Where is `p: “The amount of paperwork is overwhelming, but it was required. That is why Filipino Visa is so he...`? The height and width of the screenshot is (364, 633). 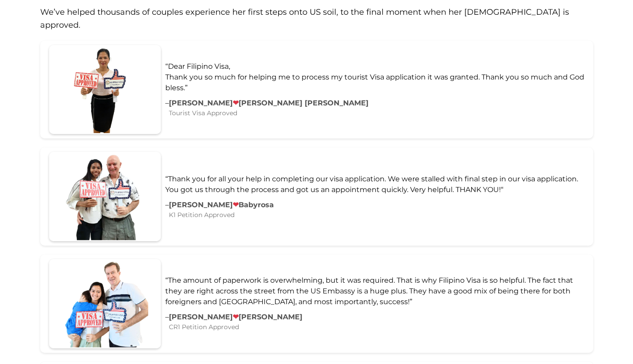
p: “The amount of paperwork is overwhelming, but it was required. That is why Filipino Visa is so he... is located at coordinates (377, 291).